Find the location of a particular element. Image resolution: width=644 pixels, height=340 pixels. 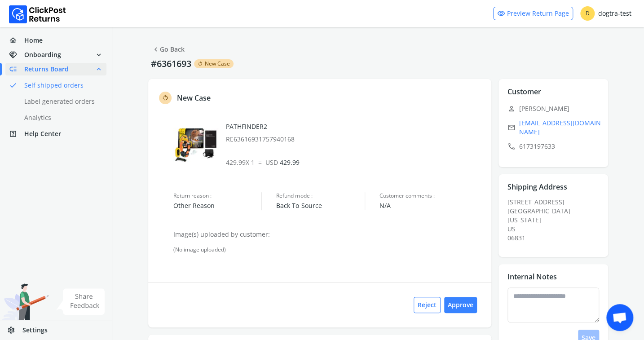

p: Shipping Address is located at coordinates (537, 187).